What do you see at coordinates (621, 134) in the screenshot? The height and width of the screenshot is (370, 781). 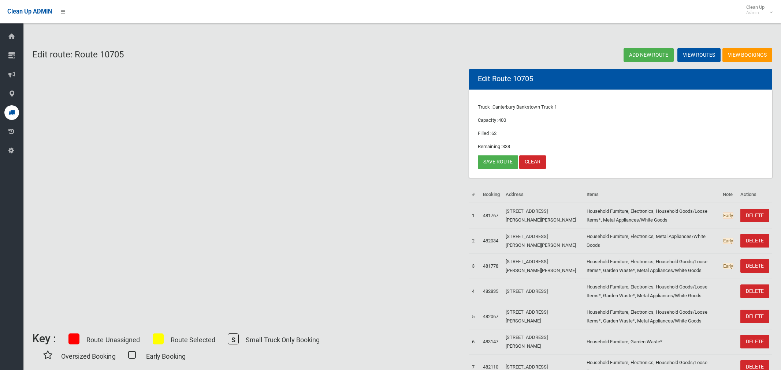 I see `p: Filled :` at bounding box center [621, 134].